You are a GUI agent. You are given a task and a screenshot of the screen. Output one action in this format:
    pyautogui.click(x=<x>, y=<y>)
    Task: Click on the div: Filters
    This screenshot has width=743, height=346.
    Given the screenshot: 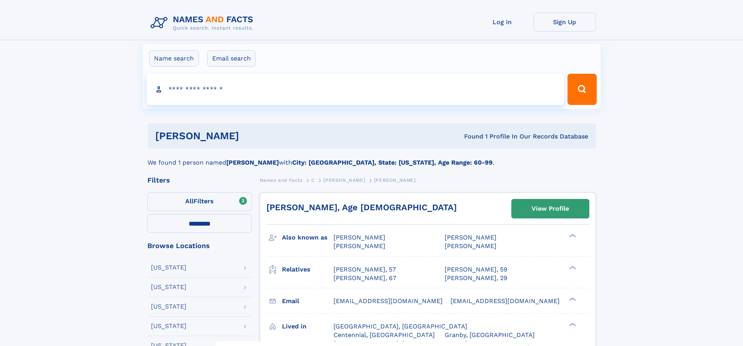 What is the action you would take?
    pyautogui.click(x=200, y=180)
    